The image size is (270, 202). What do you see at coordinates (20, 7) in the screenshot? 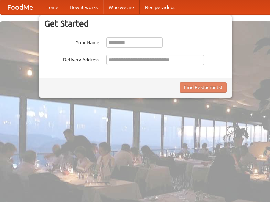
I see `a: FoodMe` at bounding box center [20, 7].